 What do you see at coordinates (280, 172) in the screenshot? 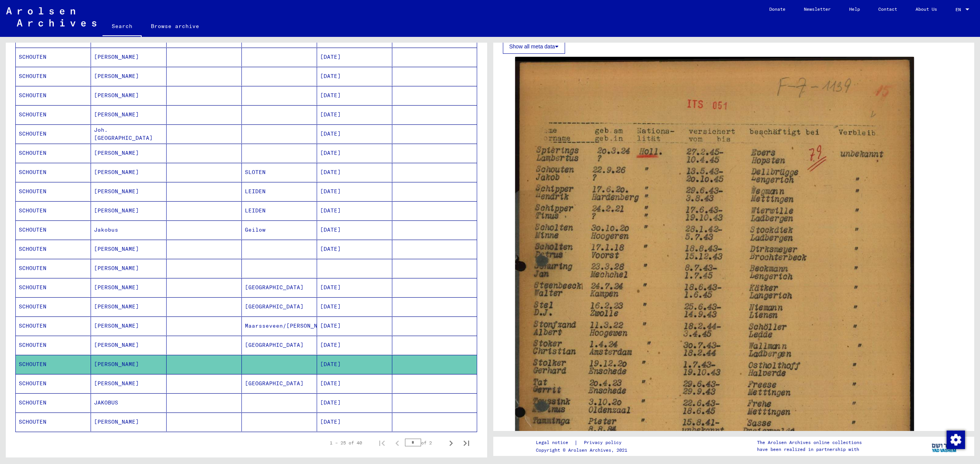
I see `mat-cell: SLOTEN` at bounding box center [280, 172].